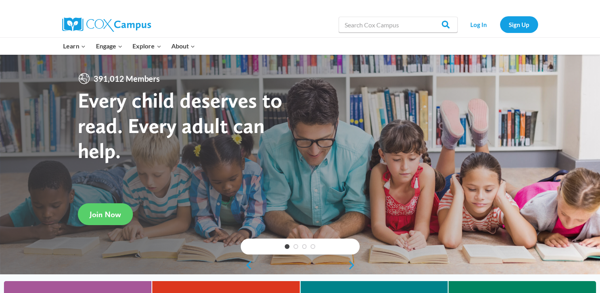 The image size is (600, 293). I want to click on a: 1, so click(287, 246).